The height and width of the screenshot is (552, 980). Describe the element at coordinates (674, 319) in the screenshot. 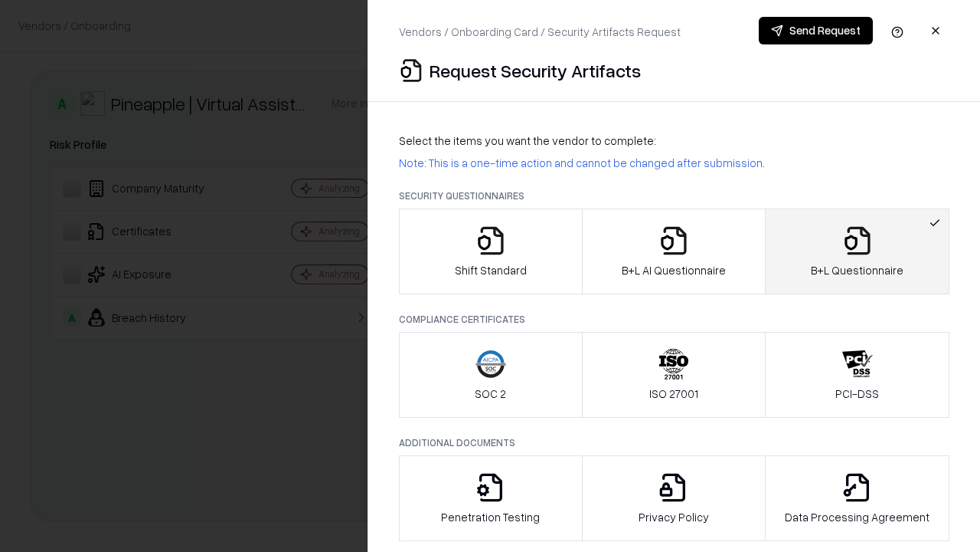

I see `p: Compliance Certificates` at that location.